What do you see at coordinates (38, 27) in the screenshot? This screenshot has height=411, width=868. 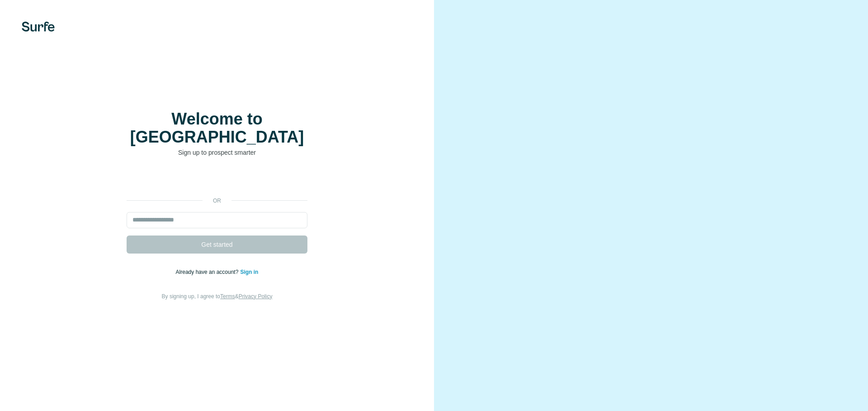 I see `img: Surfe's logo` at bounding box center [38, 27].